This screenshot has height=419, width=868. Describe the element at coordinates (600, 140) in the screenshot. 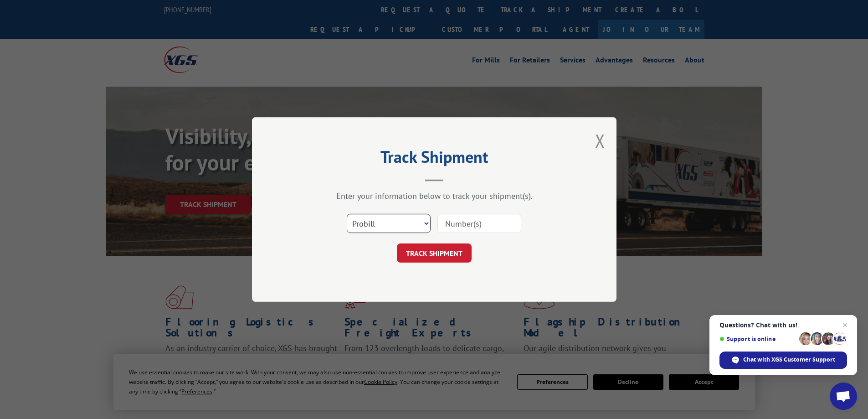

I see `button: Close modal` at that location.